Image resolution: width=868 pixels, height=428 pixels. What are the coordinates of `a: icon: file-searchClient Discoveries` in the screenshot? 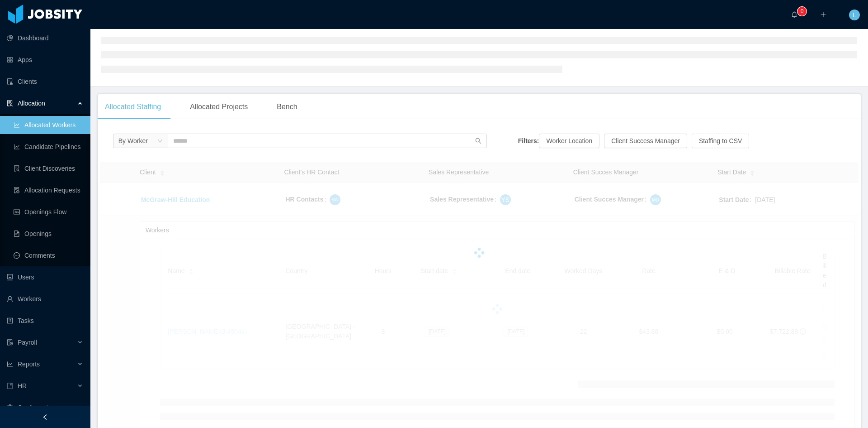 It's located at (48, 169).